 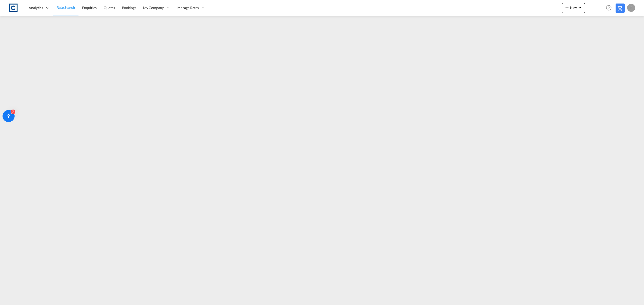 I want to click on md-icon: icon-plus 400-fg, so click(x=567, y=8).